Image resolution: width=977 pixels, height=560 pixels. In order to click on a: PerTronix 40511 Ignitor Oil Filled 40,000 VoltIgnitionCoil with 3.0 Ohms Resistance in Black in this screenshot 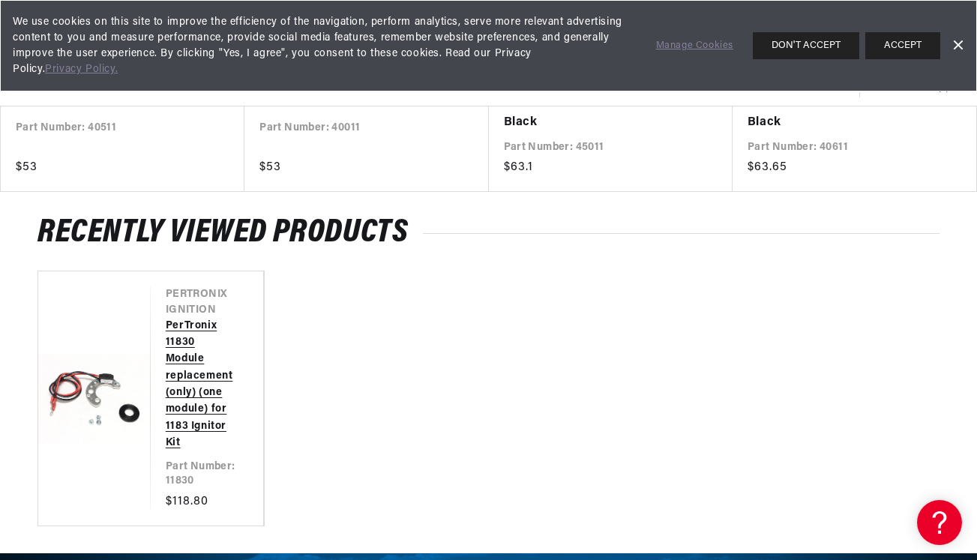, I will do `click(115, 84)`.